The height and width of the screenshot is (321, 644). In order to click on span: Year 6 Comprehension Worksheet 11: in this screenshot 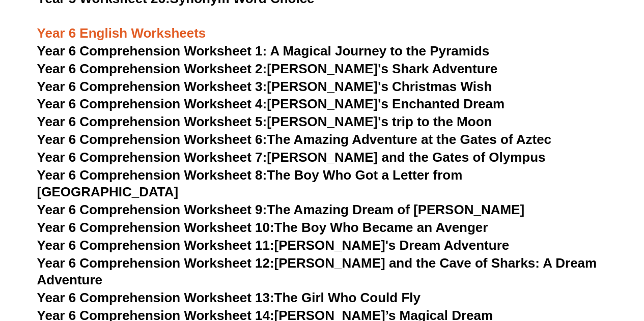, I will do `click(156, 245)`.